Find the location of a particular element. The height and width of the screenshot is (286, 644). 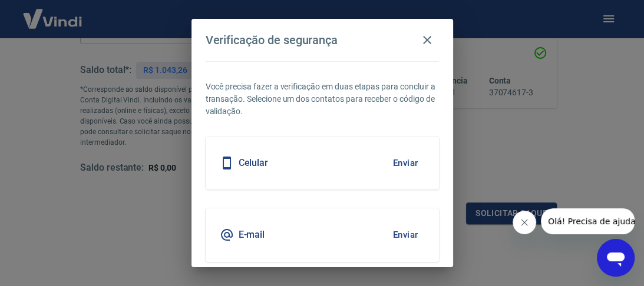

h5: Celular is located at coordinates (254, 163).